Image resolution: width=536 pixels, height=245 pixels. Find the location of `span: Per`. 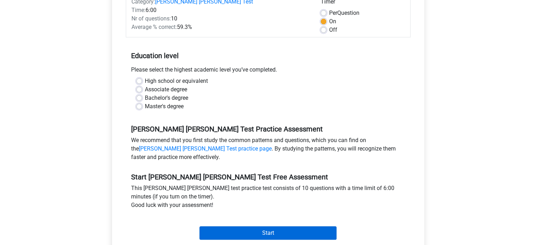

span: Per is located at coordinates (333, 13).